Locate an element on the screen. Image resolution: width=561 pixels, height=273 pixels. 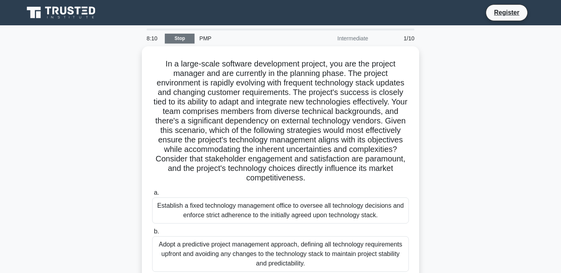
div: 1/10 is located at coordinates (396, 38).